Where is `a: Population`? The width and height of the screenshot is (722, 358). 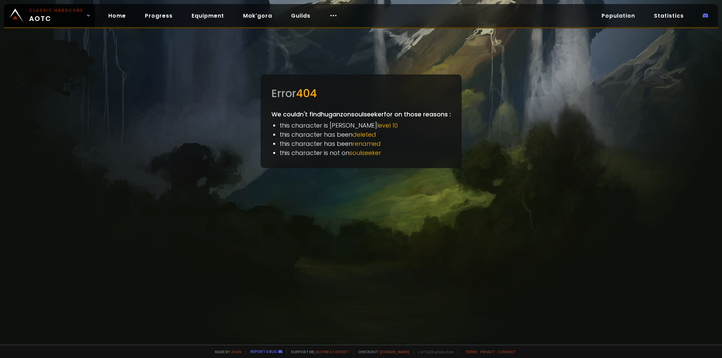
a: Population is located at coordinates (618, 16).